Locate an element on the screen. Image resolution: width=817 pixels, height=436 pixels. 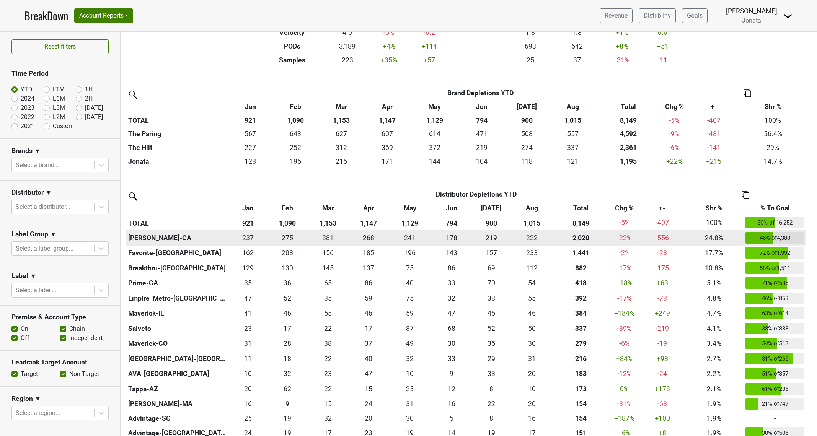
td: 613.866 is located at coordinates (435, 134).